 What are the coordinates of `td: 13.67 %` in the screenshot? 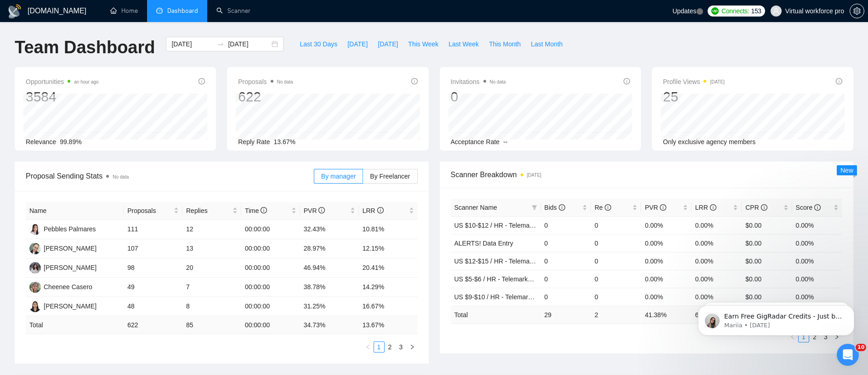 It's located at (388, 325).